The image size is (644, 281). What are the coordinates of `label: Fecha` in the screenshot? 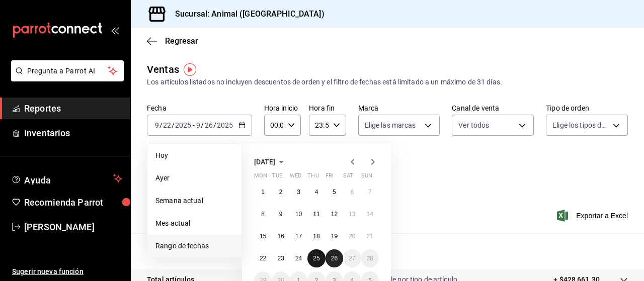 It's located at (199, 108).